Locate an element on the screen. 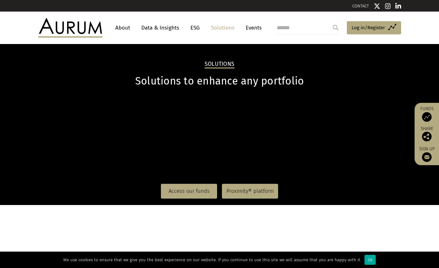 This screenshot has width=439, height=268. img: Linkedin icon is located at coordinates (398, 6).